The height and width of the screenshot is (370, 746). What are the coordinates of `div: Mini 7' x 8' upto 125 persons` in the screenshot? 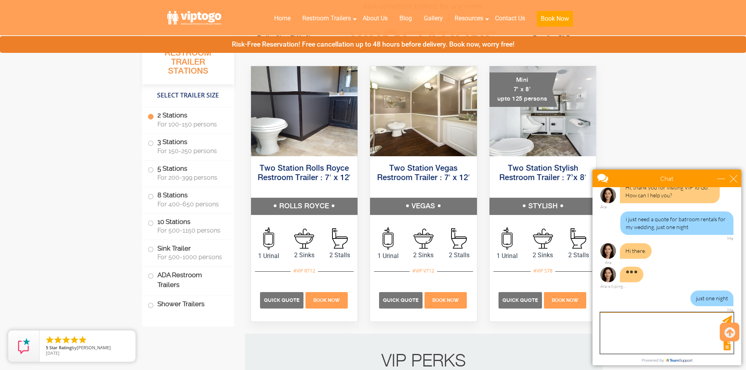 It's located at (523, 90).